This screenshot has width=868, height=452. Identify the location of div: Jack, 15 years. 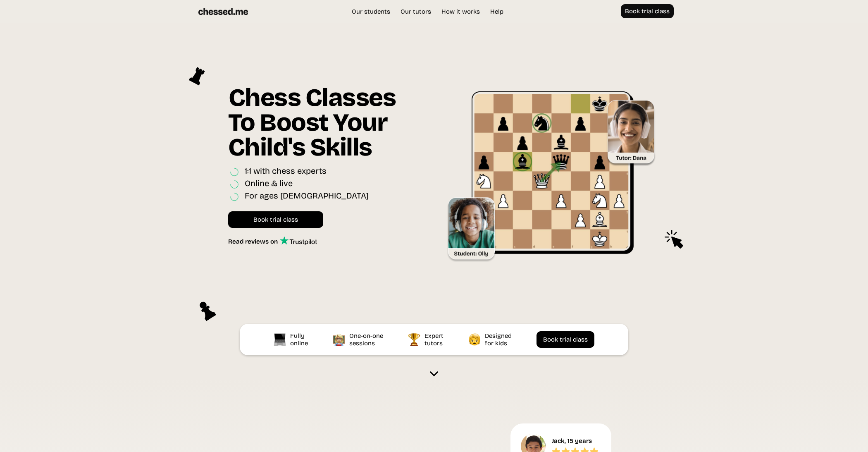
(573, 441).